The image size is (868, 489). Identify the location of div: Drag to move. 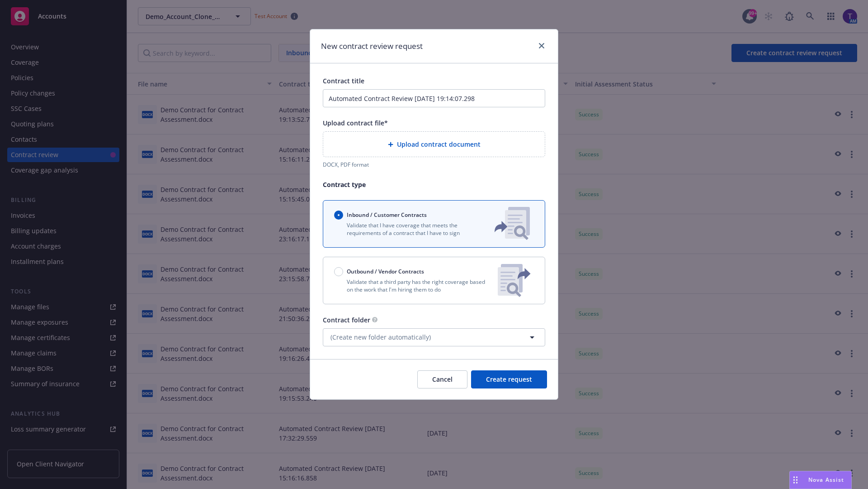
(796, 480).